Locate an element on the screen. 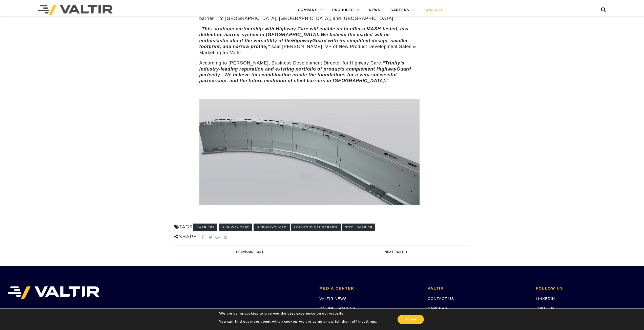 The width and height of the screenshot is (644, 330). span: Share: is located at coordinates (186, 237).